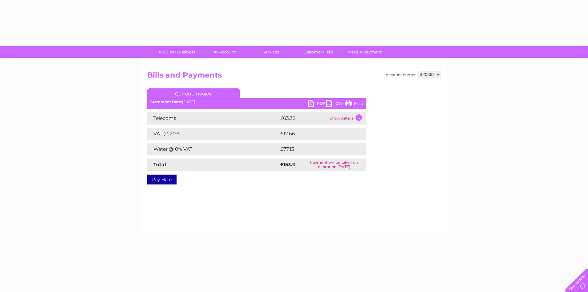 This screenshot has width=588, height=292. Describe the element at coordinates (162, 179) in the screenshot. I see `a: Pay Here` at that location.